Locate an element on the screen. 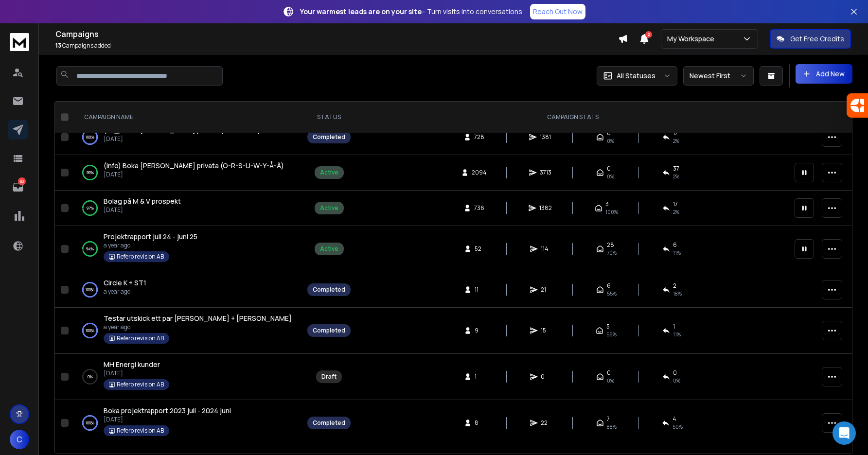 The width and height of the screenshot is (868, 455). span: 728 is located at coordinates (479, 137).